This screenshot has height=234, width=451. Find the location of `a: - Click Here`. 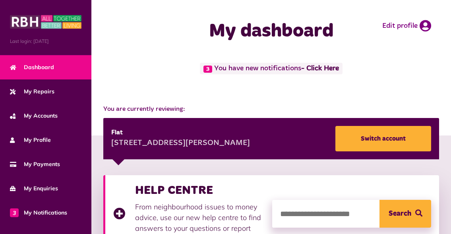

a: - Click Here is located at coordinates (320, 69).